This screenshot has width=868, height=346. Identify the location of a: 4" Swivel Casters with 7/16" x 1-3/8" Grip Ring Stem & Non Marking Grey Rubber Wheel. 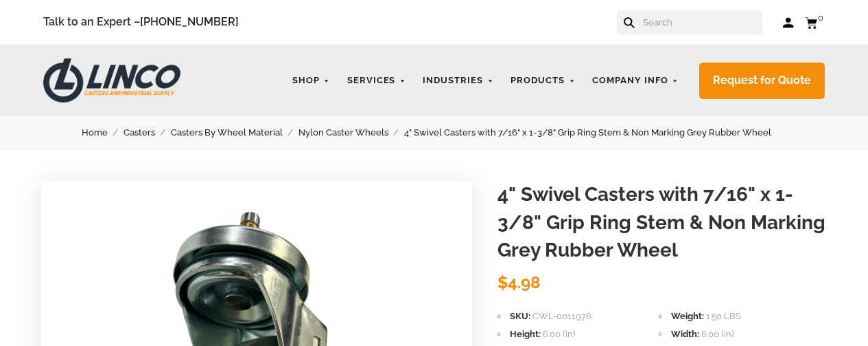
(596, 132).